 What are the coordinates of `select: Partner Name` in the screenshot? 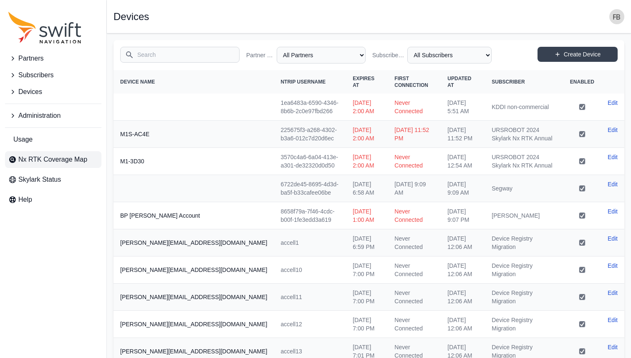 It's located at (321, 55).